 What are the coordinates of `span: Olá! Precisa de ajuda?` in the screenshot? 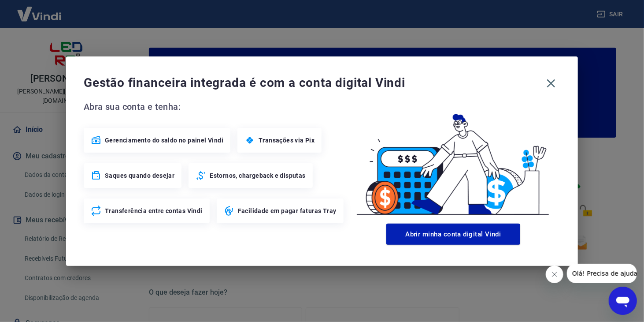 It's located at (39, 10).